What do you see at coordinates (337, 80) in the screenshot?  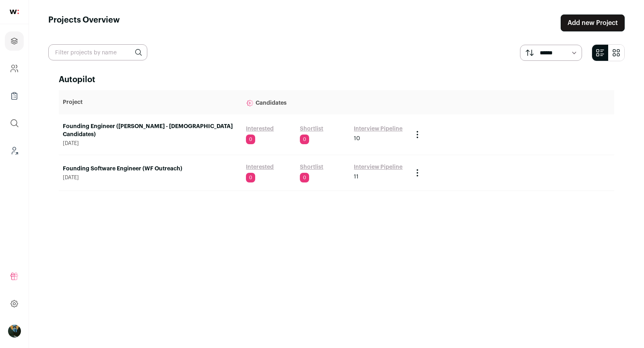 I see `h2: Autopilot` at bounding box center [337, 80].